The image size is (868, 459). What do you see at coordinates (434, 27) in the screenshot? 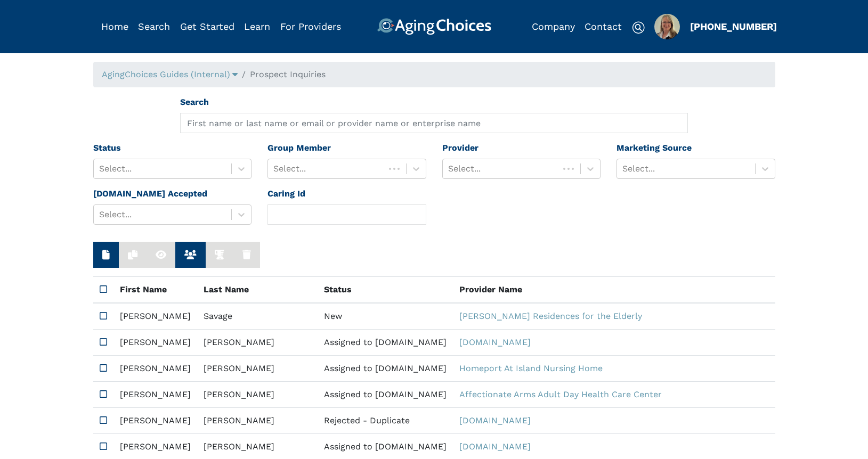
I see `img: AgingChoices` at bounding box center [434, 27].